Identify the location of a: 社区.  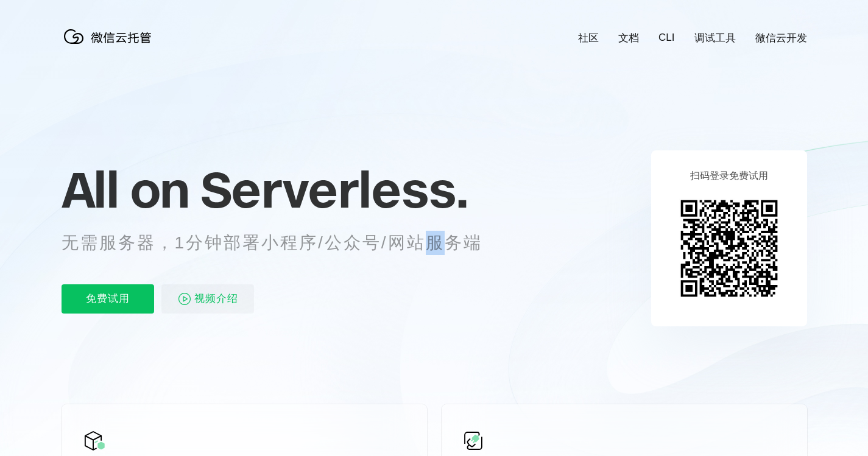
(589, 38).